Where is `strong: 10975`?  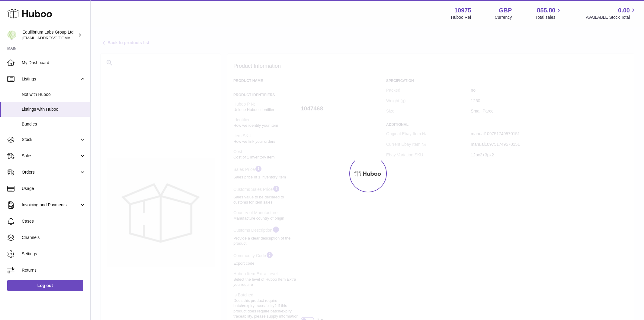 strong: 10975 is located at coordinates (463, 10).